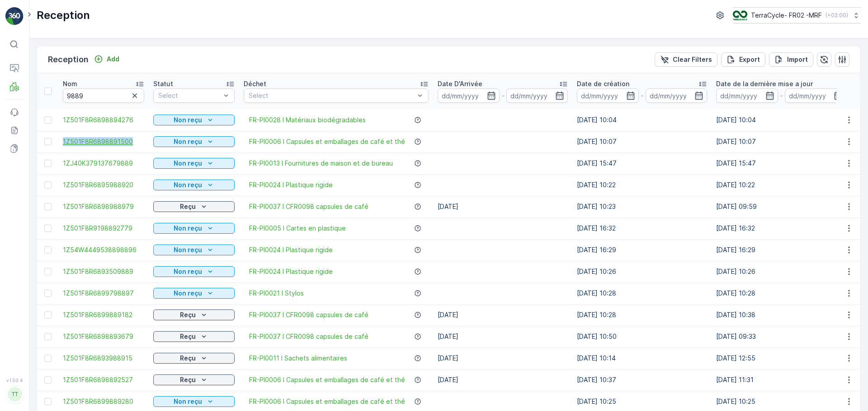 The height and width of the screenshot is (411, 868). I want to click on span: 1Z54W4449538898896, so click(104, 250).